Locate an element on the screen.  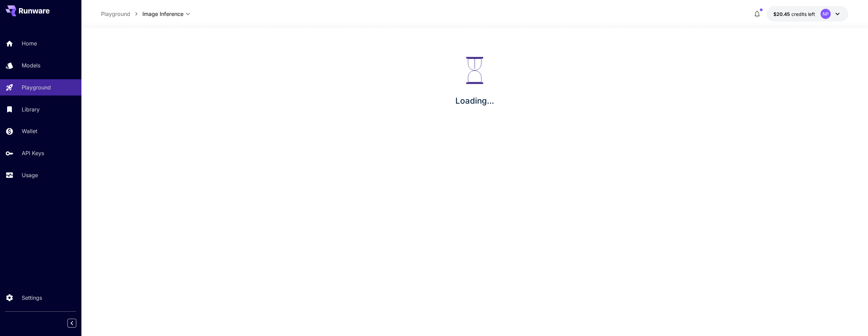
div: NP is located at coordinates (825, 14).